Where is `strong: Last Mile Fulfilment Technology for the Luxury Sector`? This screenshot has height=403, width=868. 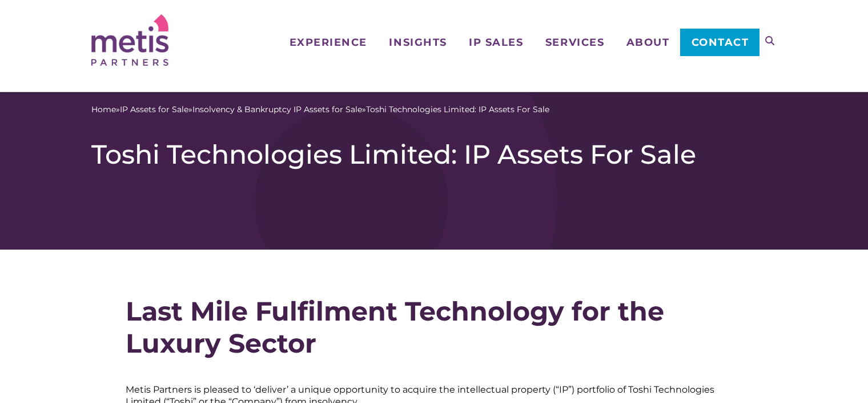
strong: Last Mile Fulfilment Technology for the Luxury Sector is located at coordinates (395, 327).